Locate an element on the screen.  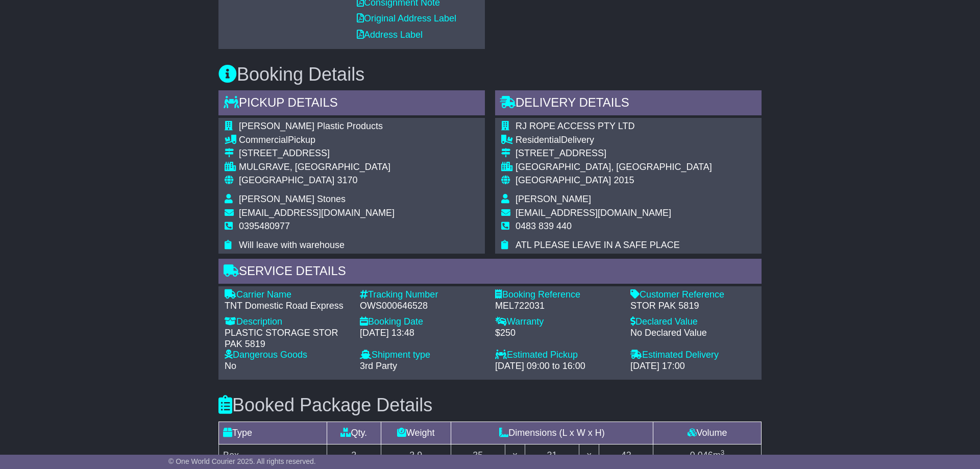
span: 0483 839 440 is located at coordinates (543, 226).